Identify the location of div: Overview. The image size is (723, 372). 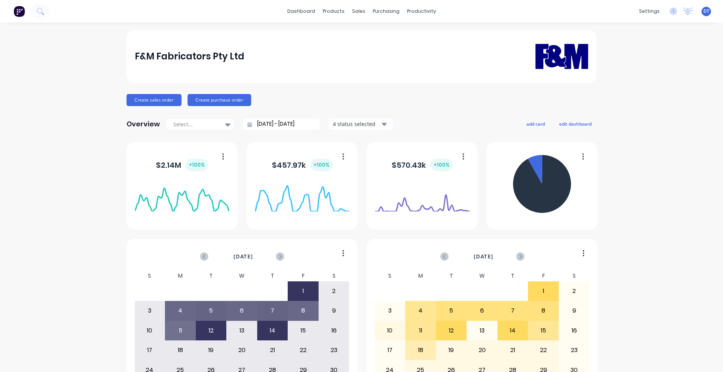
(143, 124).